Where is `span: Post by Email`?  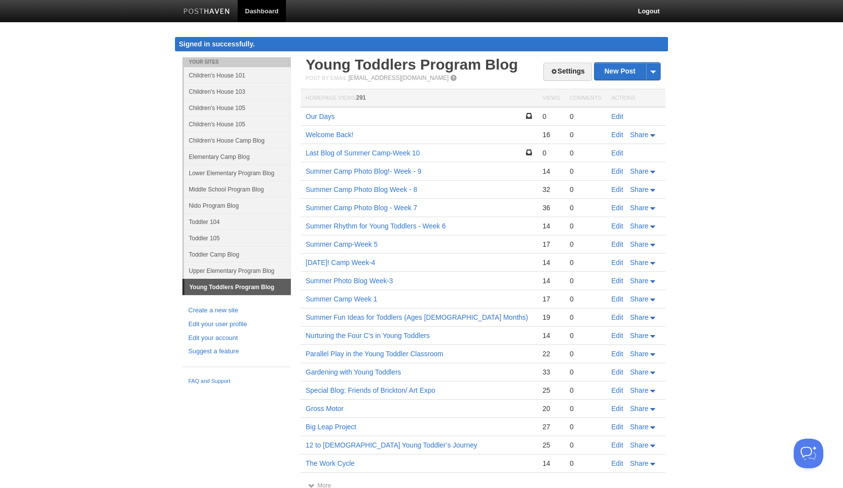
span: Post by Email is located at coordinates (326, 78).